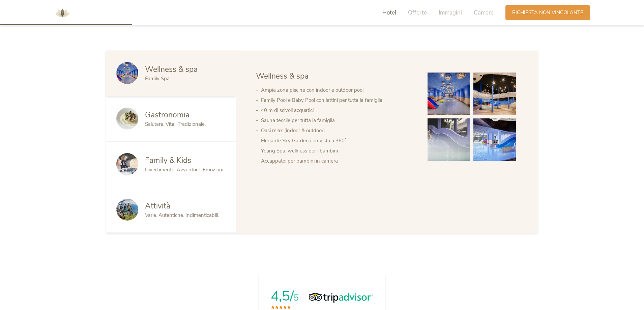 The width and height of the screenshot is (644, 310). Describe the element at coordinates (282, 296) in the screenshot. I see `span: 4,5/` at that location.